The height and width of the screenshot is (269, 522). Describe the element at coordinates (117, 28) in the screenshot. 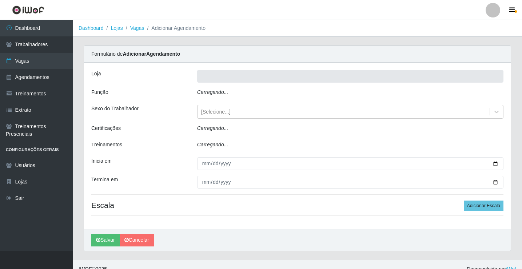

I see `a: Lojas` at that location.